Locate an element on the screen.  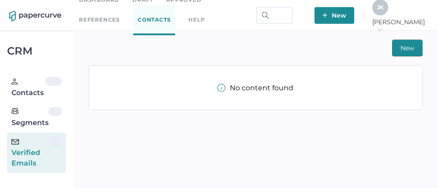
img: segments.b9481e3d.svg is located at coordinates (15, 111).